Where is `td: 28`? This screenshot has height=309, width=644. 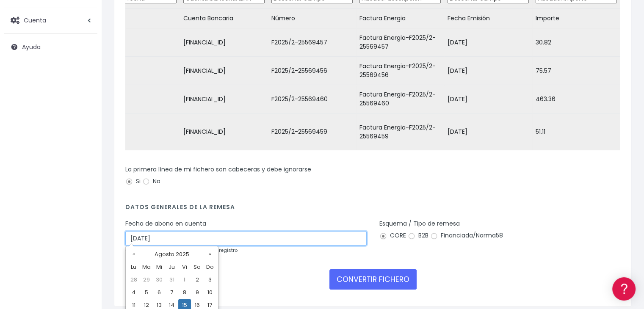 td: 28 is located at coordinates (133, 279).